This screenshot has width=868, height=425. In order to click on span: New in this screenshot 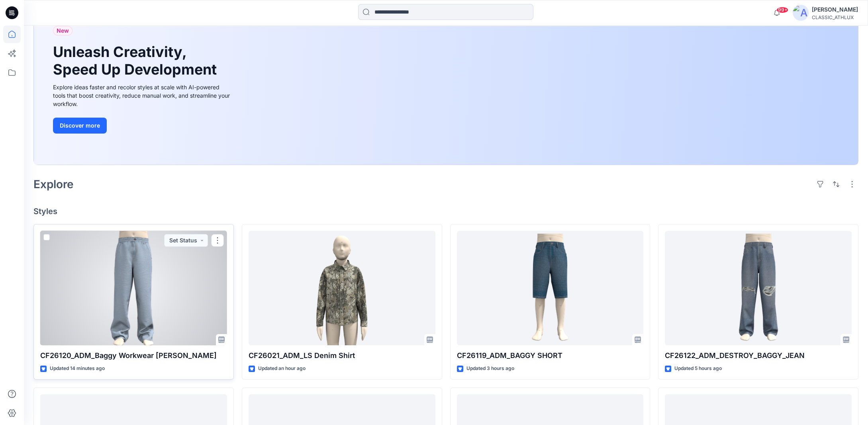, I will do `click(63, 31)`.